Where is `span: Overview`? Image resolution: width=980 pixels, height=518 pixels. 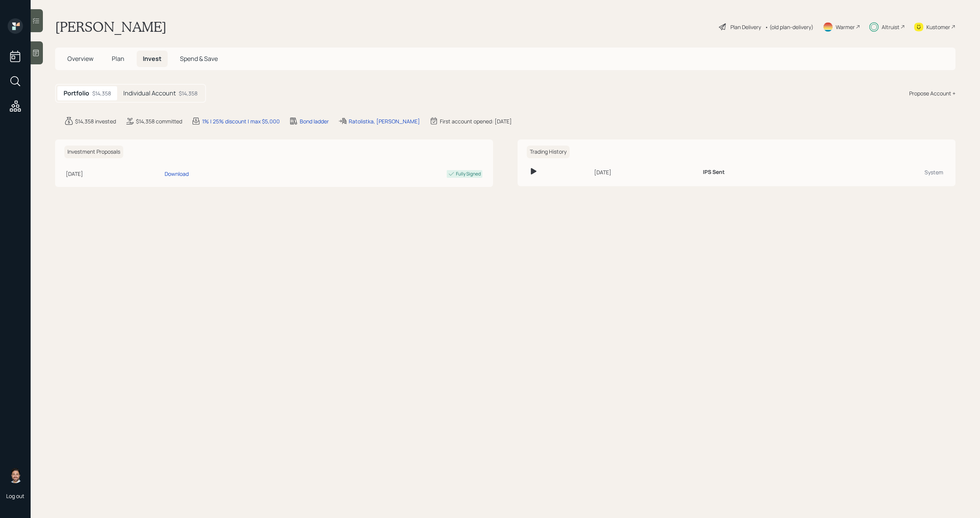
span: Overview is located at coordinates (80, 59).